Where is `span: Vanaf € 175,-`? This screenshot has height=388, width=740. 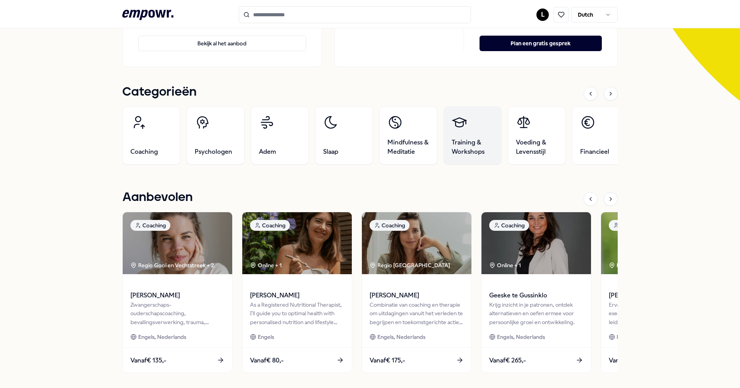 span: Vanaf € 175,- is located at coordinates (388, 361).